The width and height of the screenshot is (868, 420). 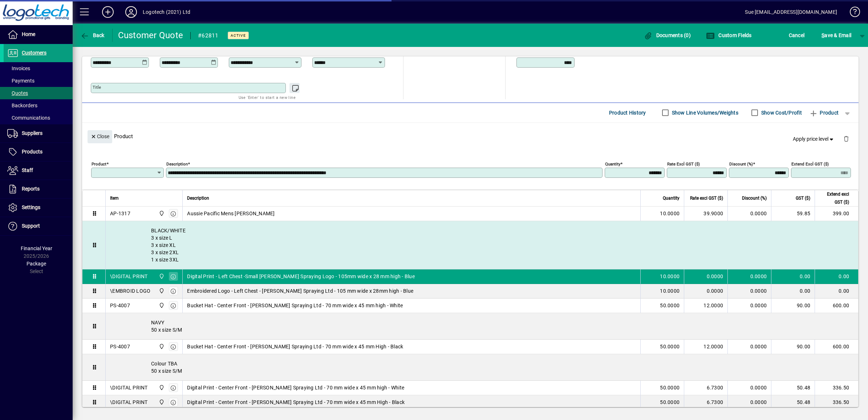 What do you see at coordinates (36, 248) in the screenshot?
I see `span: Financial Year` at bounding box center [36, 248].